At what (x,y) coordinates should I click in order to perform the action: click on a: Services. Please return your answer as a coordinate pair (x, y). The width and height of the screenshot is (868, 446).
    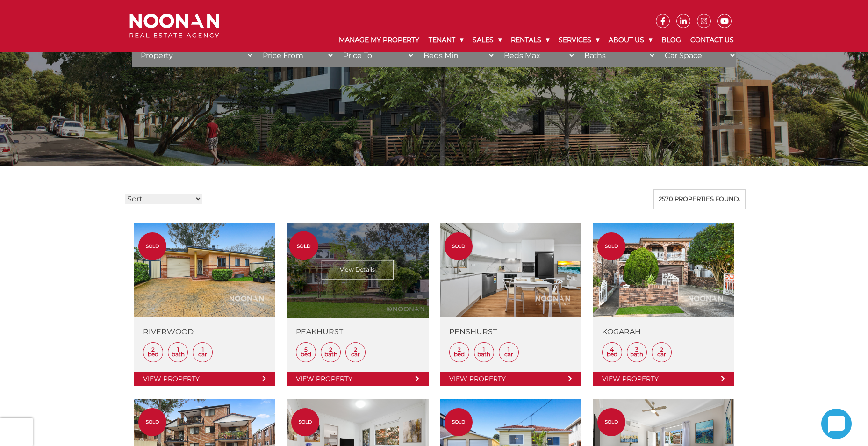
    Looking at the image, I should click on (579, 40).